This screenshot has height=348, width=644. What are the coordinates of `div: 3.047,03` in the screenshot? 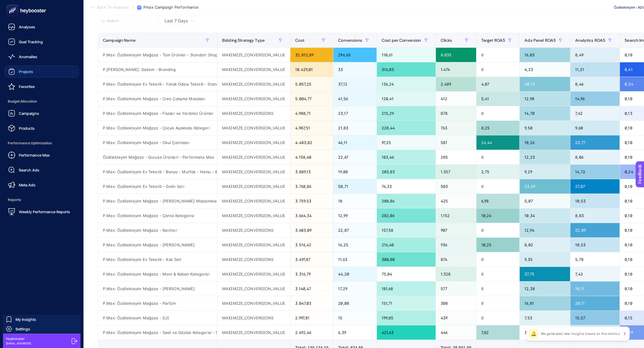 It's located at (311, 303).